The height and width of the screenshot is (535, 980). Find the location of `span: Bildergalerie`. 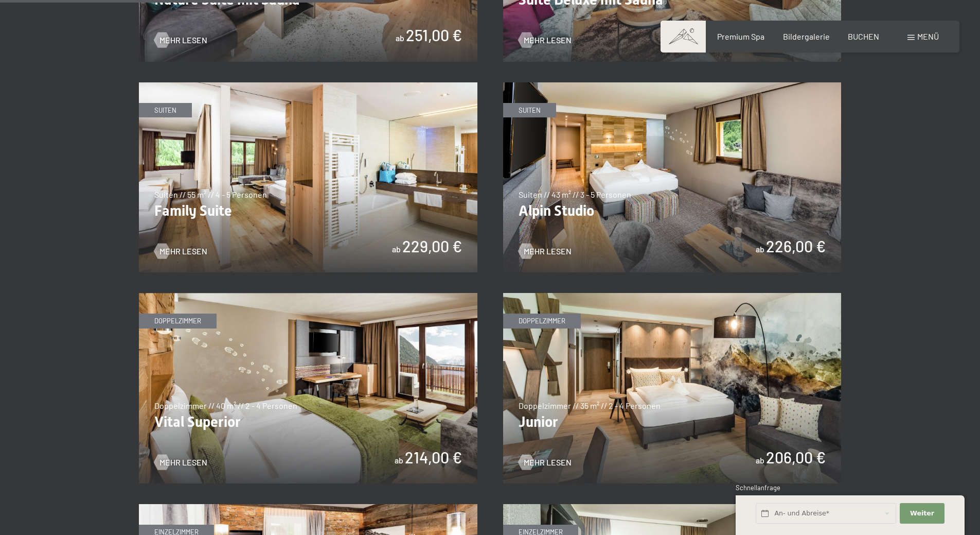

span: Bildergalerie is located at coordinates (806, 36).